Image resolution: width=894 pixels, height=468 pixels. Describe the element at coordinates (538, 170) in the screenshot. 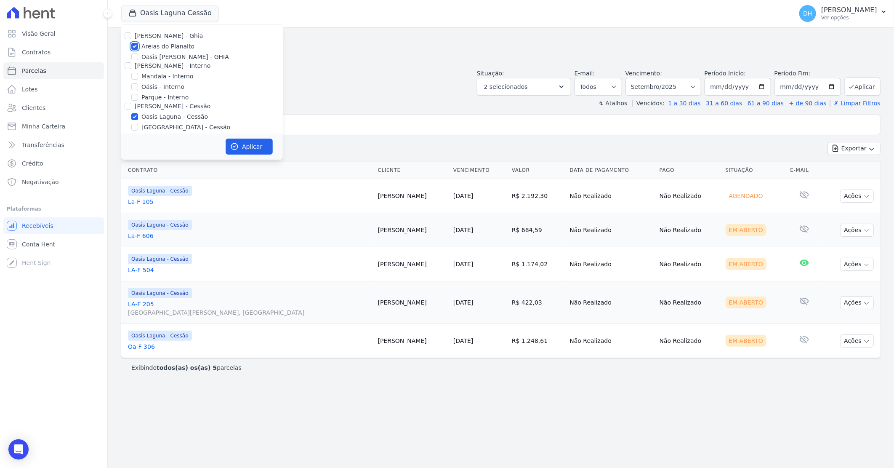

I see `th: Valor` at that location.